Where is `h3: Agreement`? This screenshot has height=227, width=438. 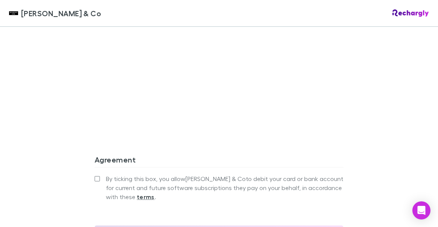 h3: Agreement is located at coordinates (219, 161).